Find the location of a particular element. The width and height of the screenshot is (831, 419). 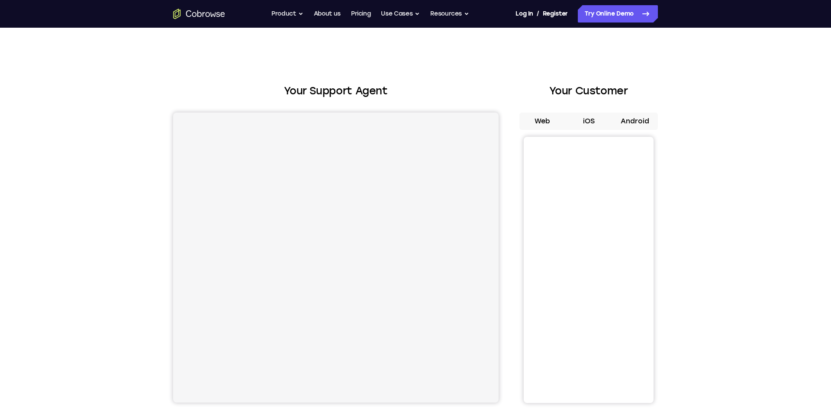

button: Resources is located at coordinates (450, 14).